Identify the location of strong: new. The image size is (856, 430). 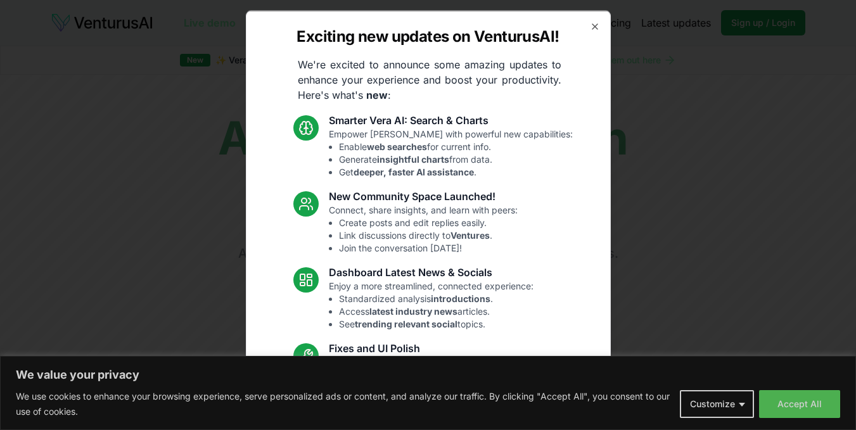
(377, 94).